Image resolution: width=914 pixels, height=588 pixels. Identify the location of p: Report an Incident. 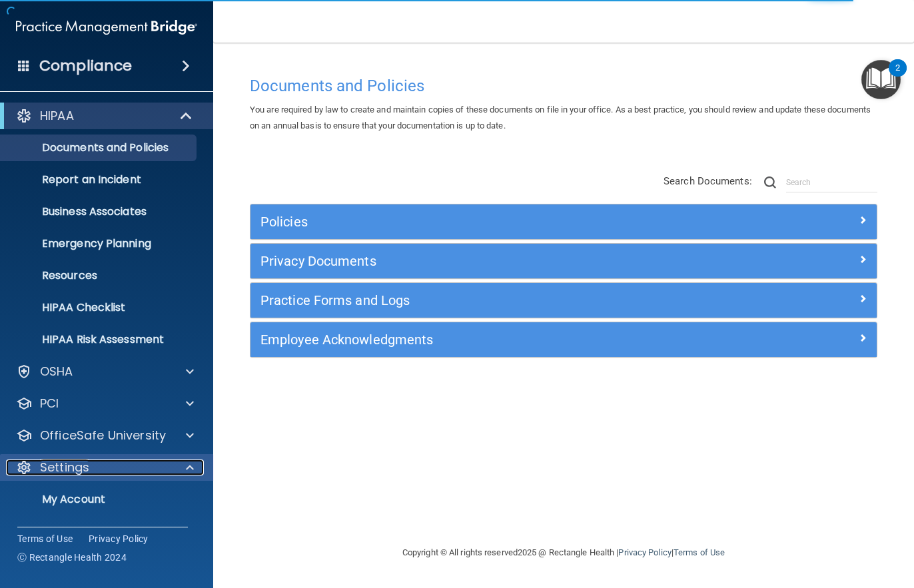
(99, 180).